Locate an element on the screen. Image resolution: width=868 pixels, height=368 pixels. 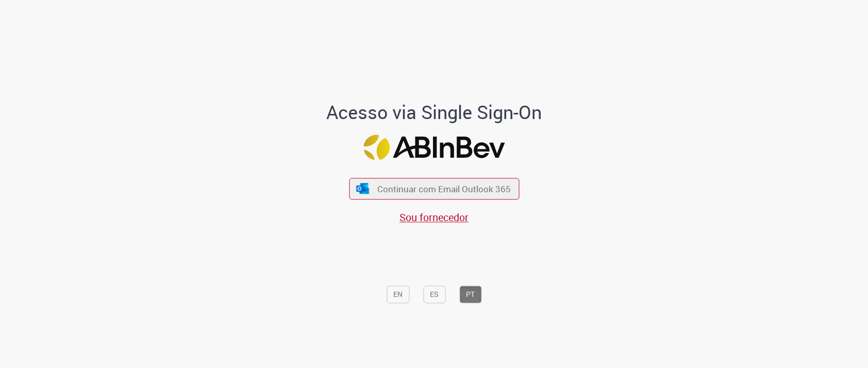
button: PT is located at coordinates (470, 294).